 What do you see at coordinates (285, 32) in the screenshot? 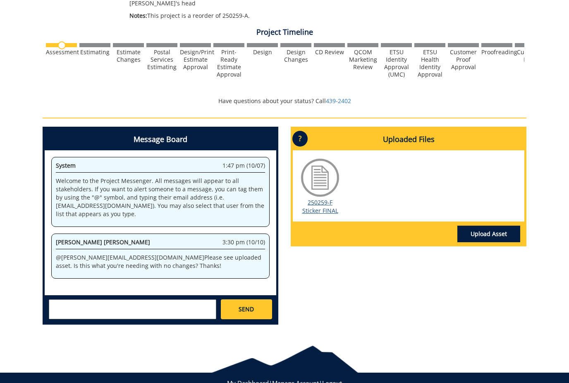
I see `h4: Project Timeline` at bounding box center [285, 32].